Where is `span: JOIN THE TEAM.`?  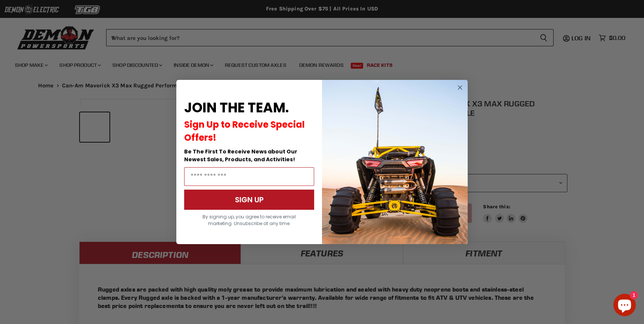 span: JOIN THE TEAM. is located at coordinates (237, 107).